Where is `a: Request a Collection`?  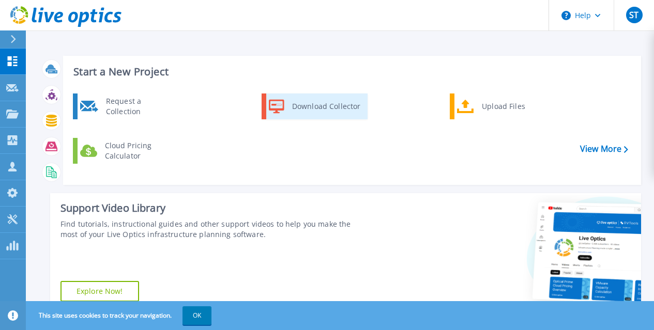
a: Request a Collection is located at coordinates (126, 106).